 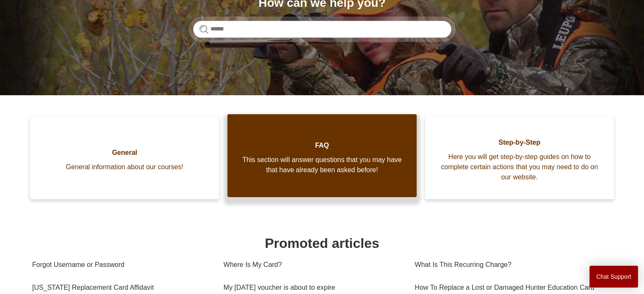 What do you see at coordinates (519, 143) in the screenshot?
I see `span: Step-by-Step` at bounding box center [519, 143].